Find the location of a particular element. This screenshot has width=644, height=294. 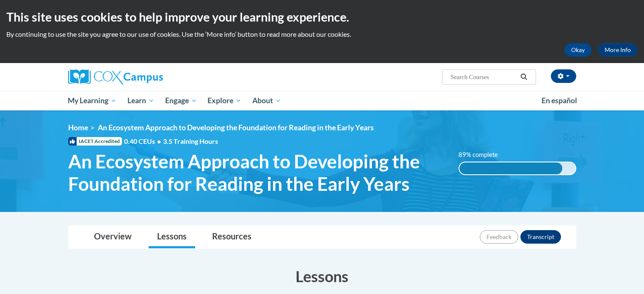

button: Transcript is located at coordinates (541, 237).